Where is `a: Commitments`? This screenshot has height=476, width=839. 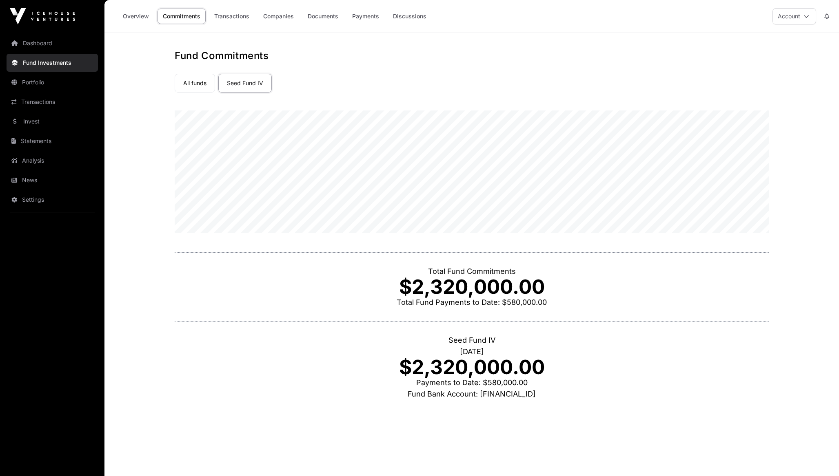
a: Commitments is located at coordinates (182, 16).